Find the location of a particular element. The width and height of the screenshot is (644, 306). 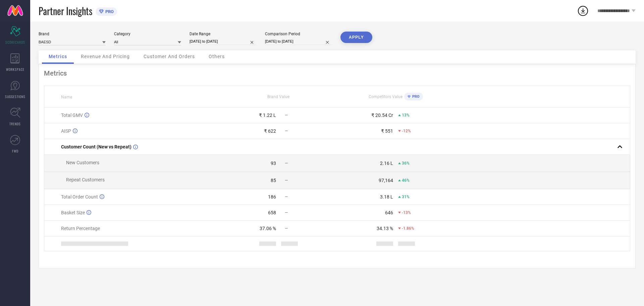

div: Open download list is located at coordinates (583, 11).